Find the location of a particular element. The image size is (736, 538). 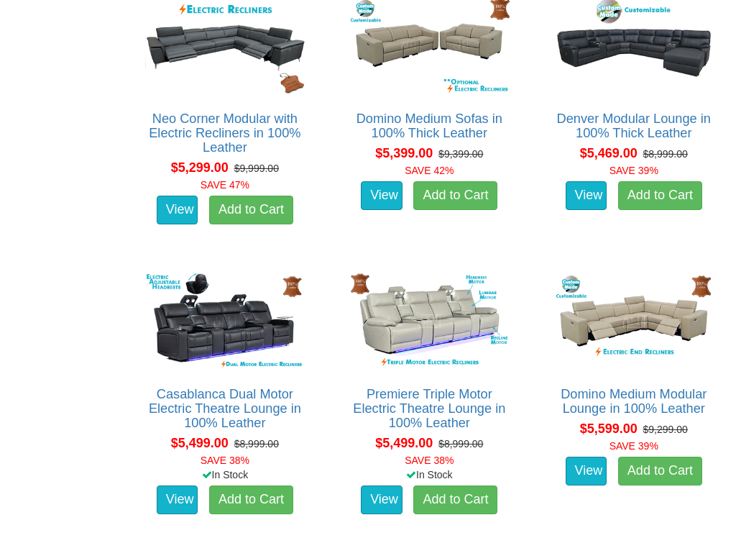

del: $9,999.00 is located at coordinates (257, 168).